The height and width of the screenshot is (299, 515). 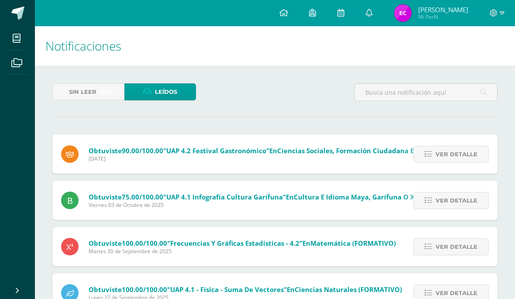 I want to click on span: 90.00/100.00, so click(x=142, y=151).